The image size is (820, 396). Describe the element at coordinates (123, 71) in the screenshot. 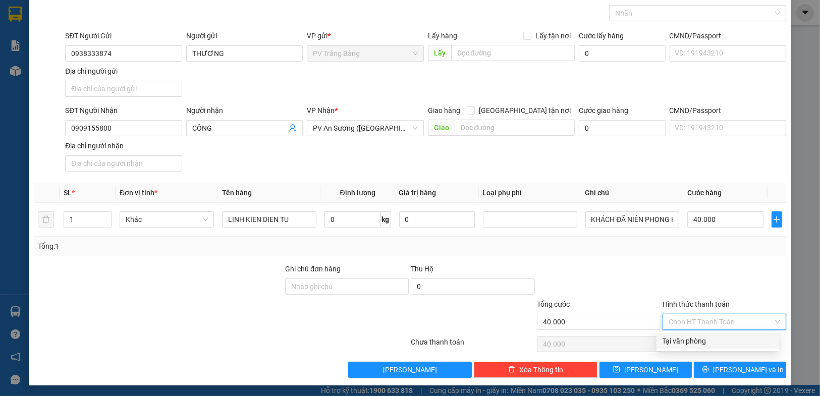

I see `div: Địa chỉ người gửi` at that location.